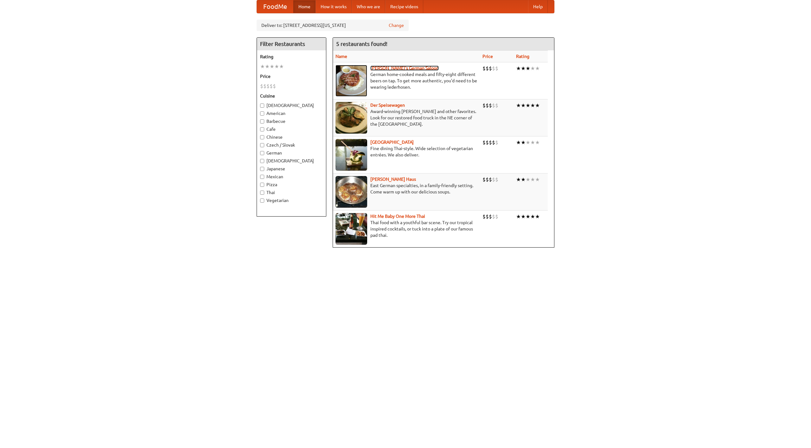 The width and height of the screenshot is (811, 448). What do you see at coordinates (291, 113) in the screenshot?
I see `label: American` at bounding box center [291, 113].